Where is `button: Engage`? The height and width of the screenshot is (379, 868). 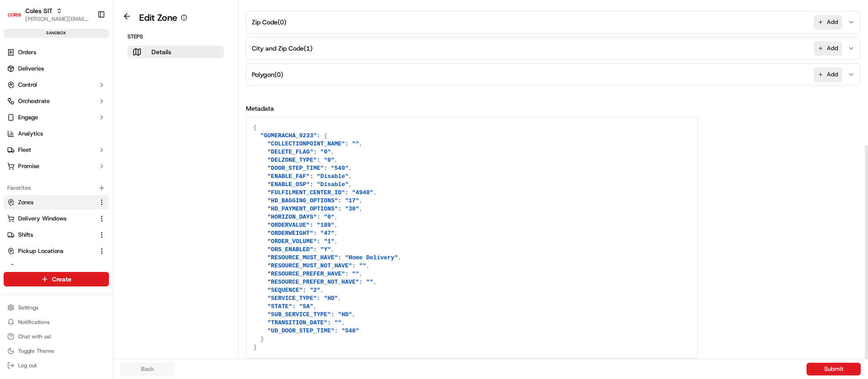 button: Engage is located at coordinates (56, 117).